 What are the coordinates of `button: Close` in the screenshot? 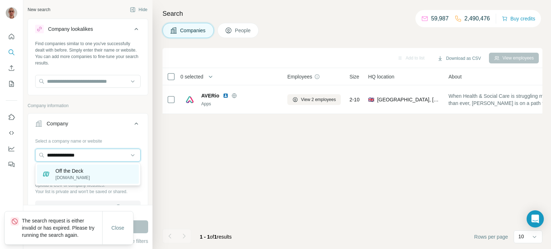 It's located at (118, 228).